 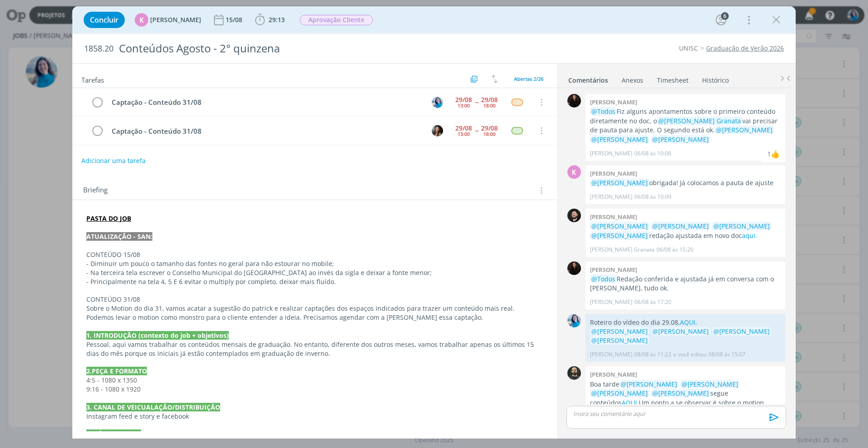 What do you see at coordinates (688, 322) in the screenshot?
I see `a: AQUI` at bounding box center [688, 322].